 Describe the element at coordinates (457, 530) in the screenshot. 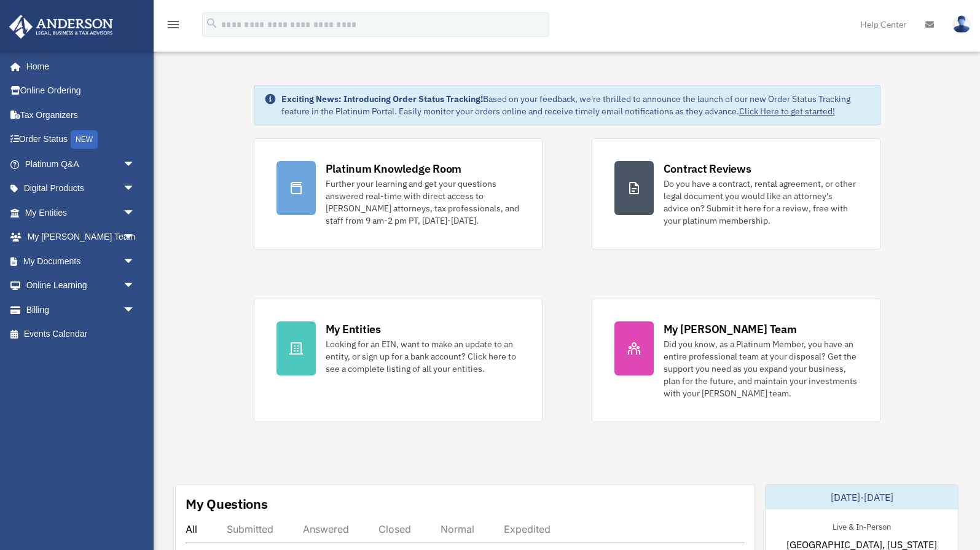

I see `div: Normal` at that location.